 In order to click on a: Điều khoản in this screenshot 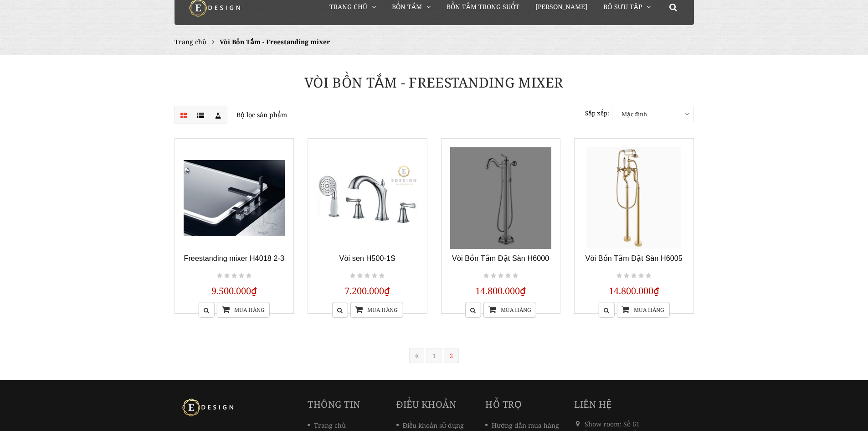, I will do `click(426, 404)`.